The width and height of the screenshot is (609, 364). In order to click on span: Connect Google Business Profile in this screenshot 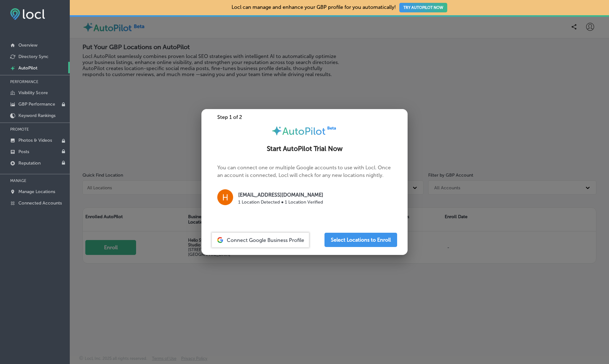, I will do `click(265, 240)`.